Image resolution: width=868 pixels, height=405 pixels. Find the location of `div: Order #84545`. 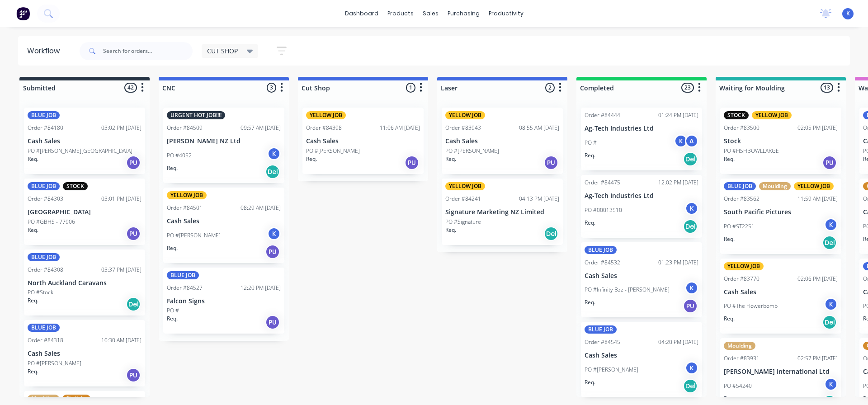

div: Order #84545 is located at coordinates (602, 342).